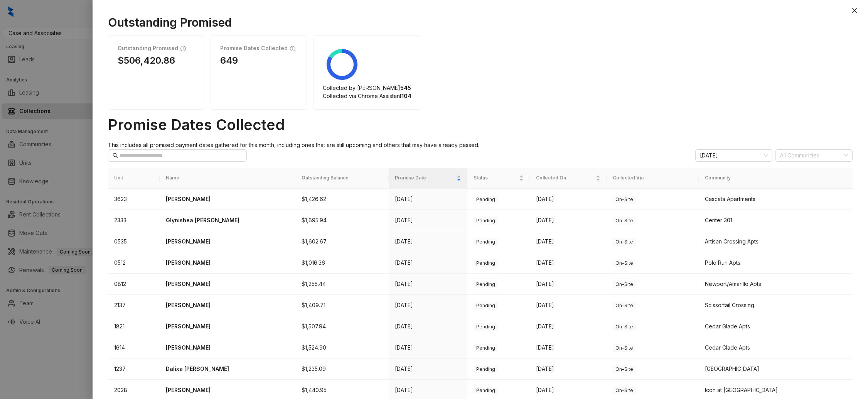  Describe the element at coordinates (342, 262) in the screenshot. I see `td: $1,016.36` at that location.